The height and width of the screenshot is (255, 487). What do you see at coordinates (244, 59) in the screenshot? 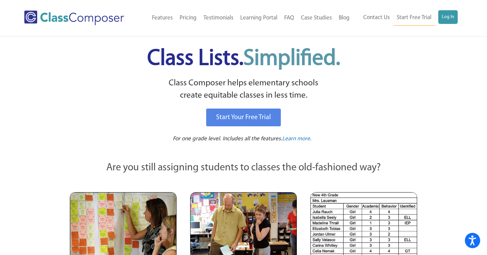
I see `span: Class Lists.` at bounding box center [244, 59].